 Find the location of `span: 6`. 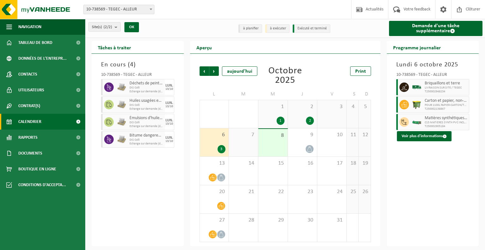

span: 6 is located at coordinates (214, 135).